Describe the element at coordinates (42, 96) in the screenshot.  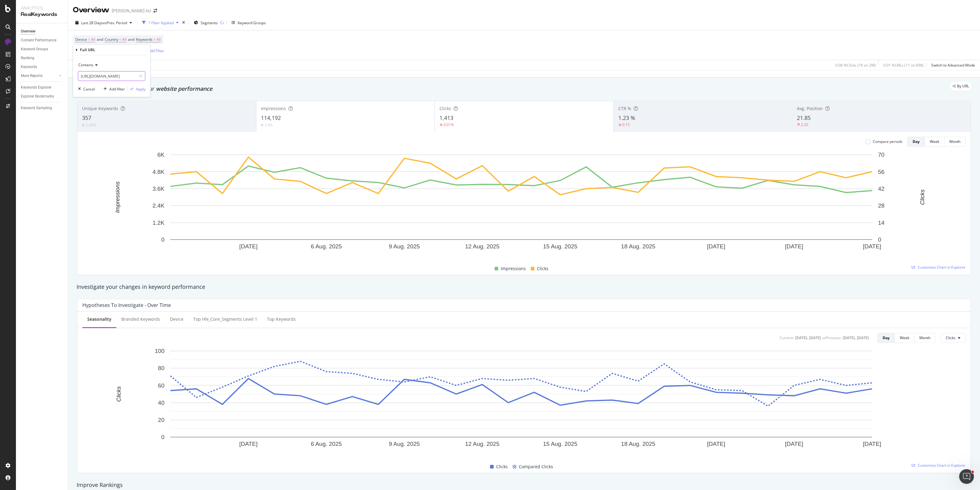
I see `a: Explorer Bookmarks` at that location.